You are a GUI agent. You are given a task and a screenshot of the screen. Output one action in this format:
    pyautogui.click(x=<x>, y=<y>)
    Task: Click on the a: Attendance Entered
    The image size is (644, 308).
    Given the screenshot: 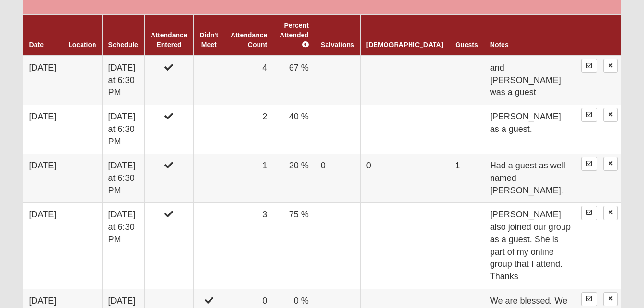 What is the action you would take?
    pyautogui.click(x=169, y=40)
    